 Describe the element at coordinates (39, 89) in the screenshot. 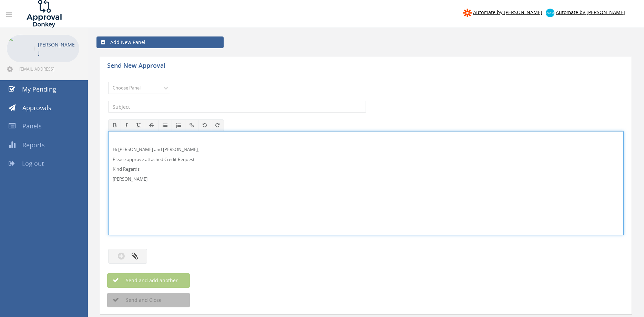

I see `span: My Pending` at that location.